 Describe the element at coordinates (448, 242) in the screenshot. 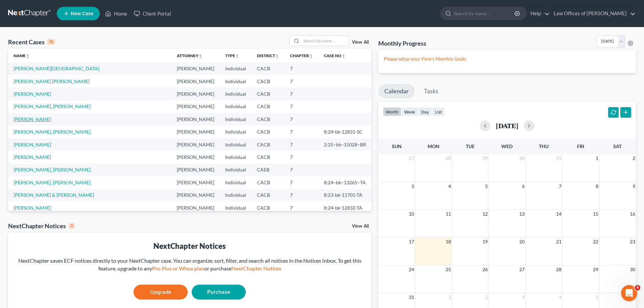

I see `span: 18` at that location.